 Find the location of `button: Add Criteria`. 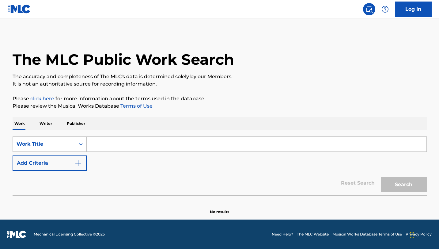

button: Add Criteria is located at coordinates (50, 163).